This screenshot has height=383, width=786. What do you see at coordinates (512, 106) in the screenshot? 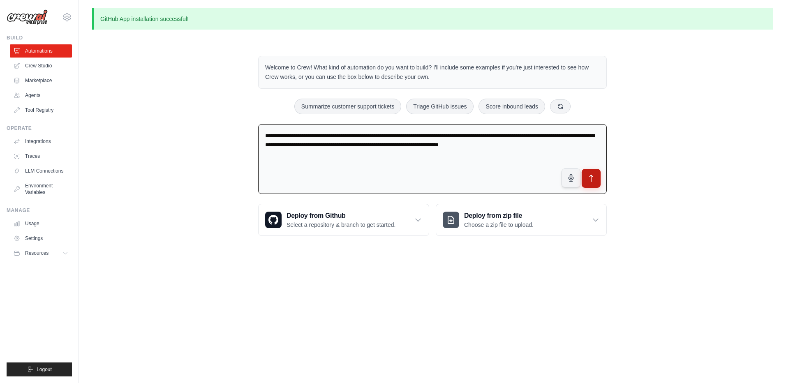
I see `button: Score inbound leads` at bounding box center [512, 106].